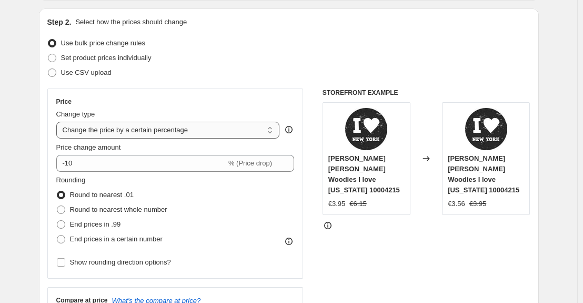  Describe the element at coordinates (337, 204) in the screenshot. I see `div: €3.95` at that location.